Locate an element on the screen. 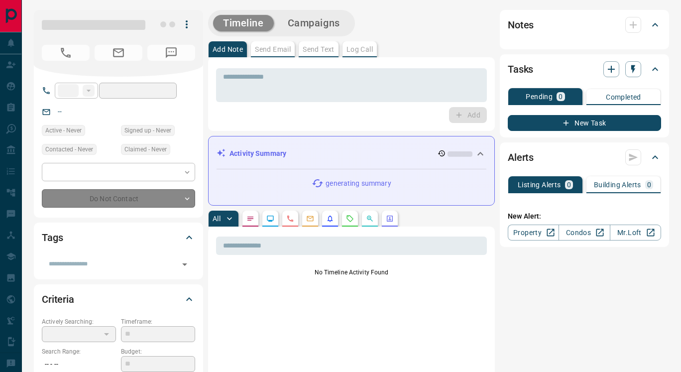 The width and height of the screenshot is (681, 372). button: New Task is located at coordinates (585, 123).